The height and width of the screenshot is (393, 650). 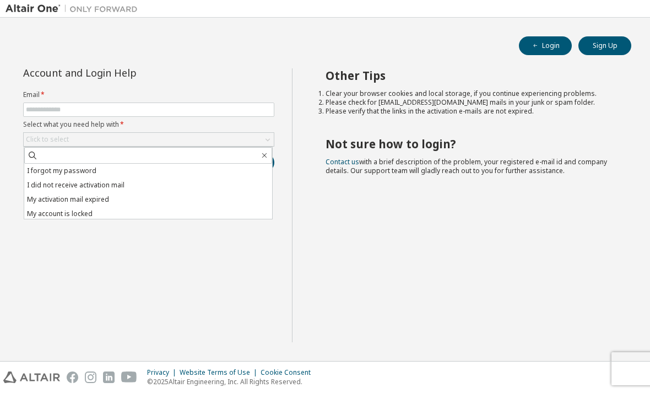 What do you see at coordinates (149, 125) in the screenshot?
I see `label: Select what you need help with` at bounding box center [149, 125].